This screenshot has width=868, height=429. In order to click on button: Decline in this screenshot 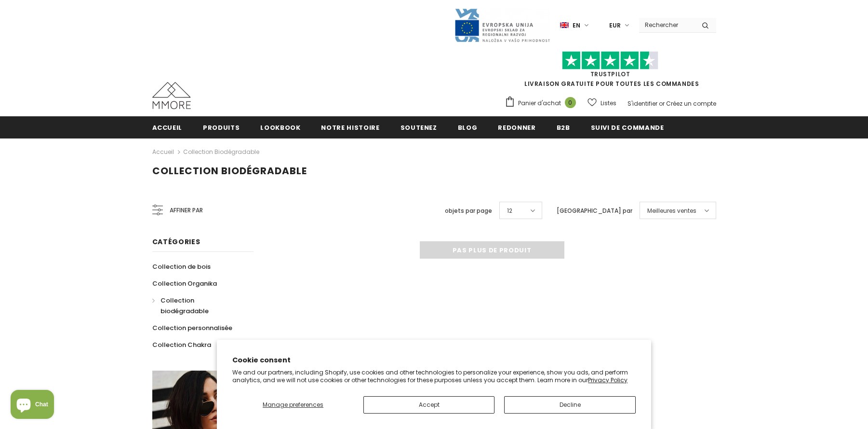, I will do `click(569, 405)`.